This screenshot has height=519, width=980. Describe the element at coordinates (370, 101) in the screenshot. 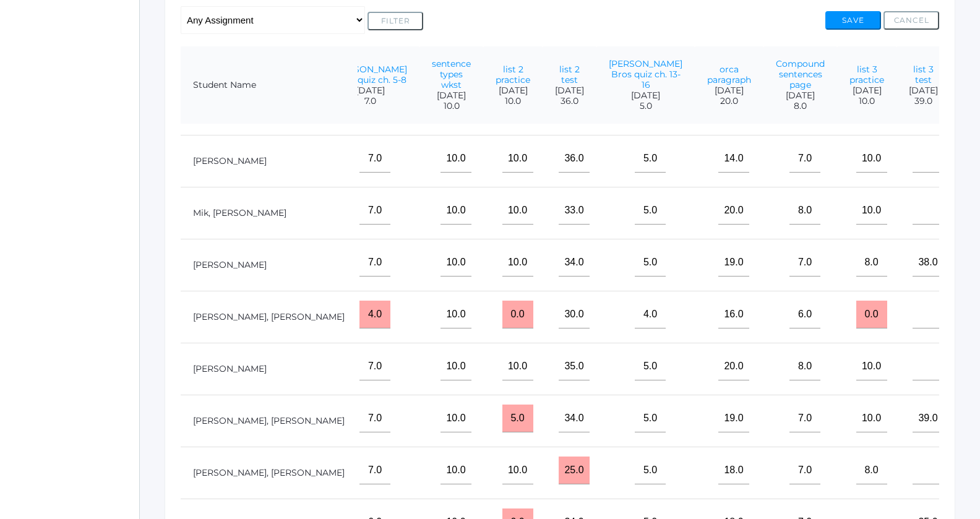

I see `span: 7.0` at that location.